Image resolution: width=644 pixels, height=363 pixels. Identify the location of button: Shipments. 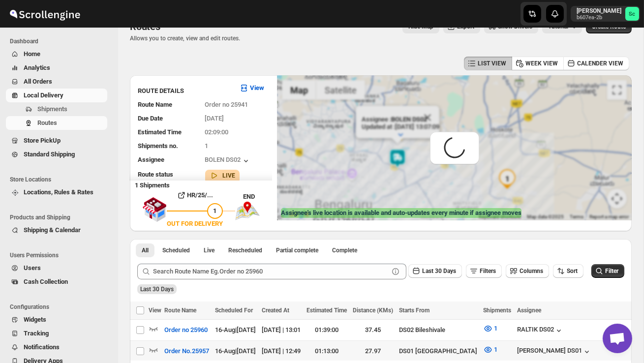
(57, 109).